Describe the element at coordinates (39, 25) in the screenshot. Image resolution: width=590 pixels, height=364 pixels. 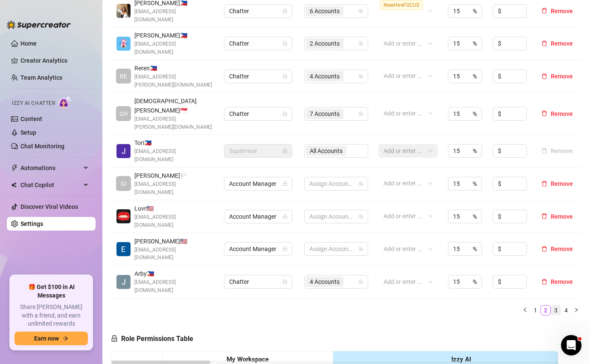
I see `img: logo-BBDzfeDw.svg` at that location.